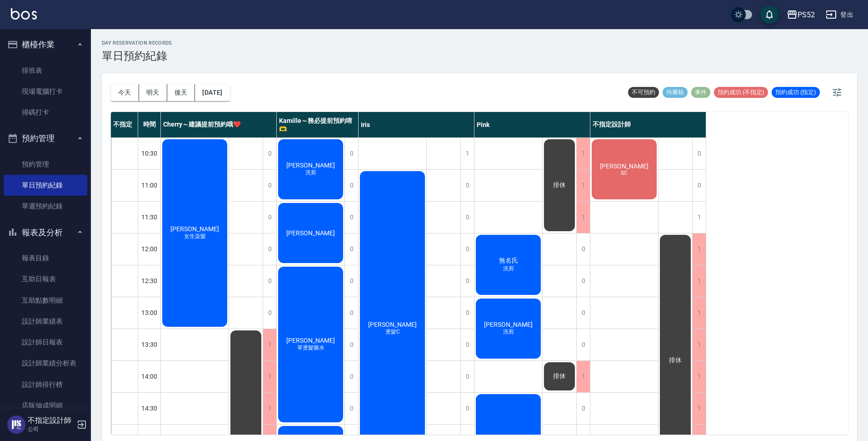 This screenshot has height=441, width=868. Describe the element at coordinates (46, 384) in the screenshot. I see `a: 設計師排行榜` at that location.